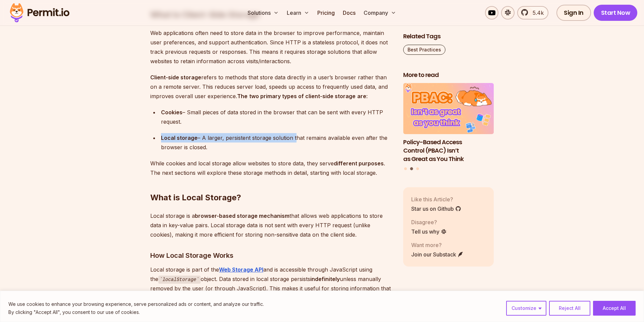 The height and width of the screenshot is (322, 644). What do you see at coordinates (242, 215) in the screenshot?
I see `strong: browser-based storage mechanism` at bounding box center [242, 215].